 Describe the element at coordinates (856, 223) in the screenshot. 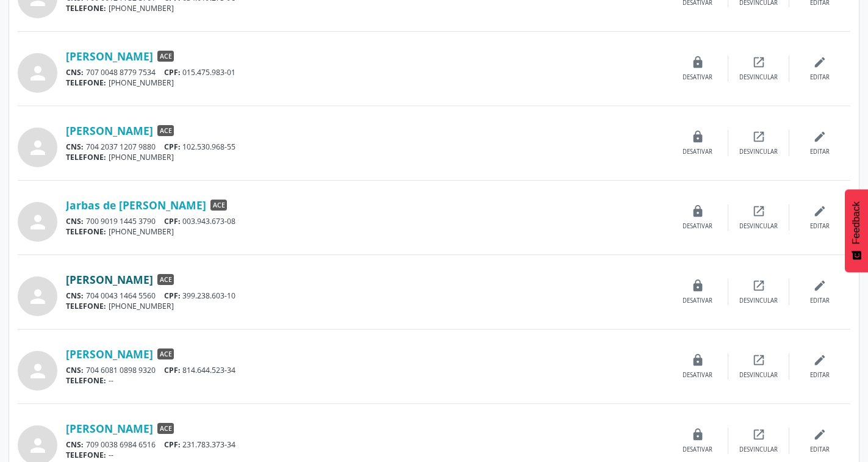

I see `span: Feedback` at that location.